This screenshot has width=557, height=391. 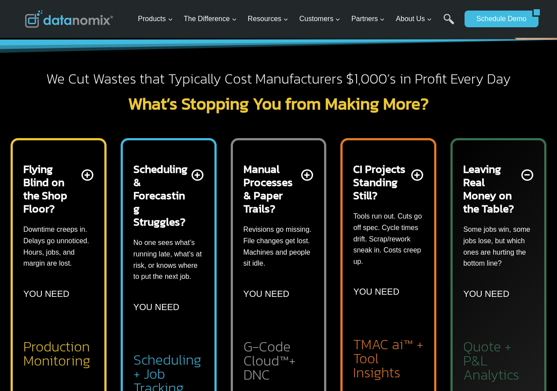 What do you see at coordinates (134, 199) in the screenshot?
I see `a: Privacy Policy` at bounding box center [134, 199].